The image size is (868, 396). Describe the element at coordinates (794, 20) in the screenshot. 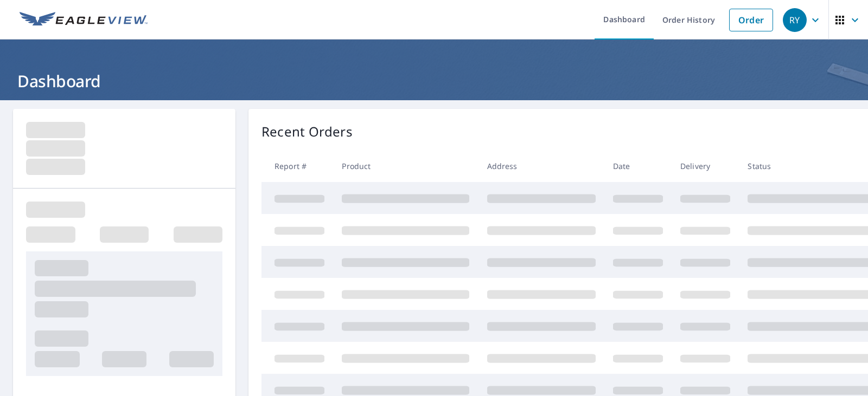

I see `div: RY` at that location.